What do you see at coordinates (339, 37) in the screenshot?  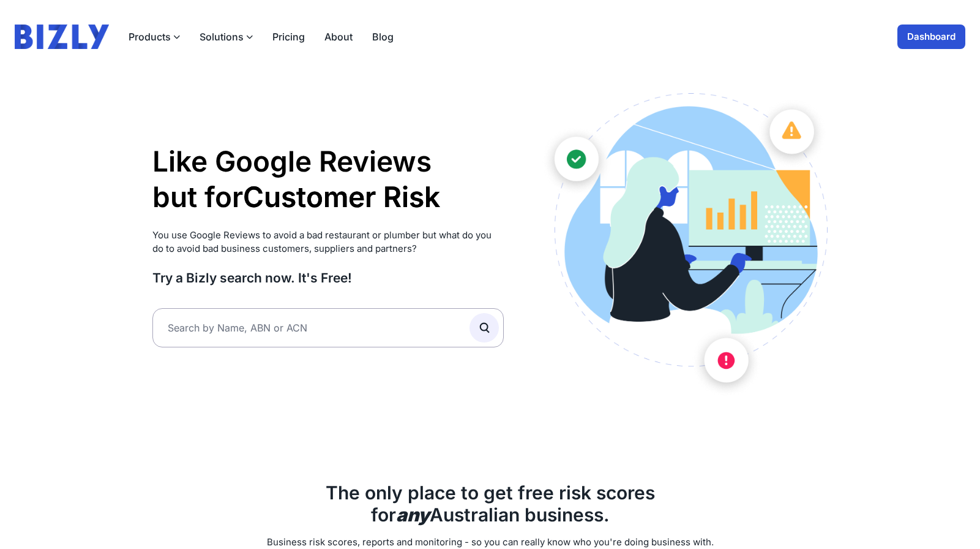 I see `a: About` at bounding box center [339, 37].